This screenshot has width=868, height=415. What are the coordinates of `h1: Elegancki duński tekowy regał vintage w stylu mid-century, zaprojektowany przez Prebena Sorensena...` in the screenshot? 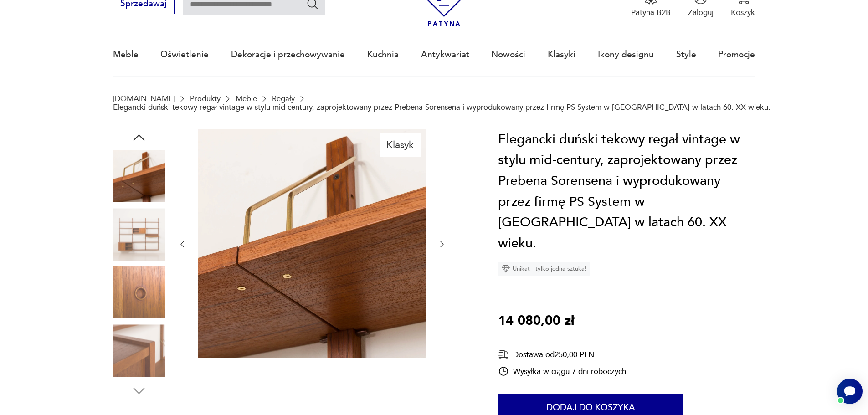 It's located at (627, 192).